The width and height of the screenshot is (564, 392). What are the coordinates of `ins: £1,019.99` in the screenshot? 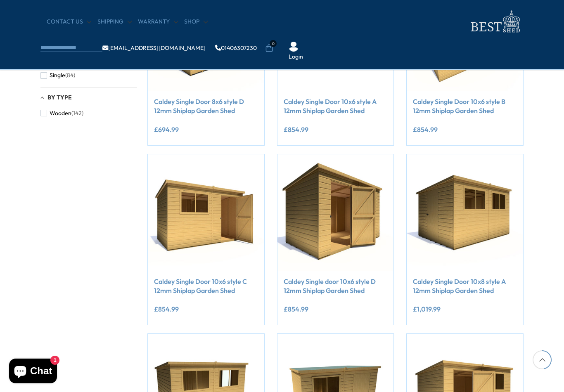 It's located at (427, 309).